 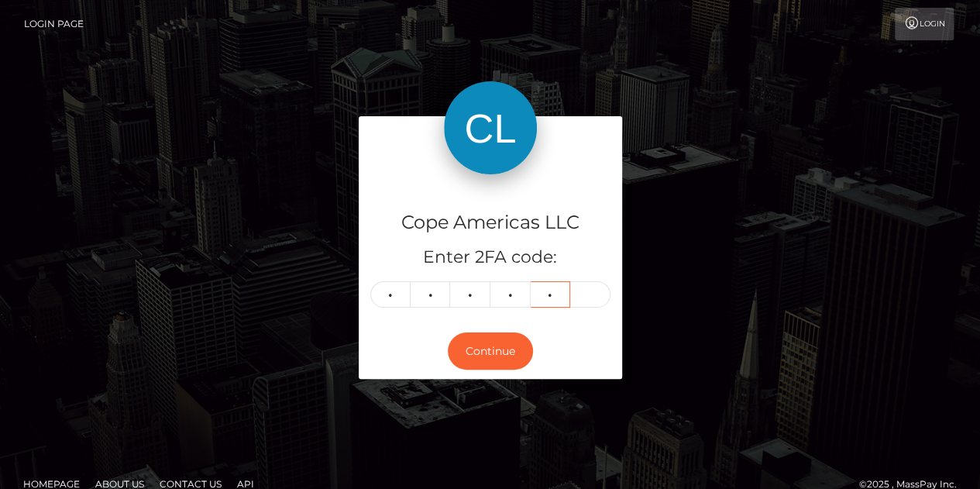 I want to click on img: Cope Americas LLC, so click(x=490, y=128).